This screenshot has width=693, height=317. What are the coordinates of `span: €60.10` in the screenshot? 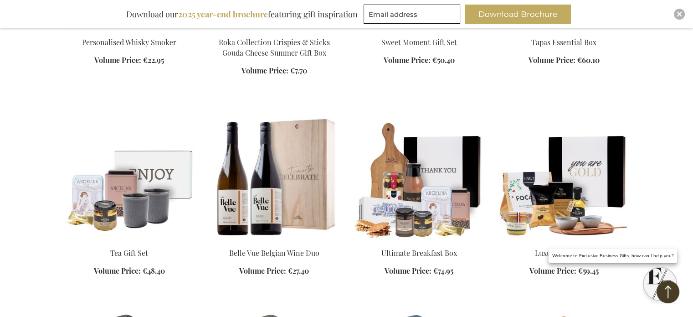 It's located at (588, 60).